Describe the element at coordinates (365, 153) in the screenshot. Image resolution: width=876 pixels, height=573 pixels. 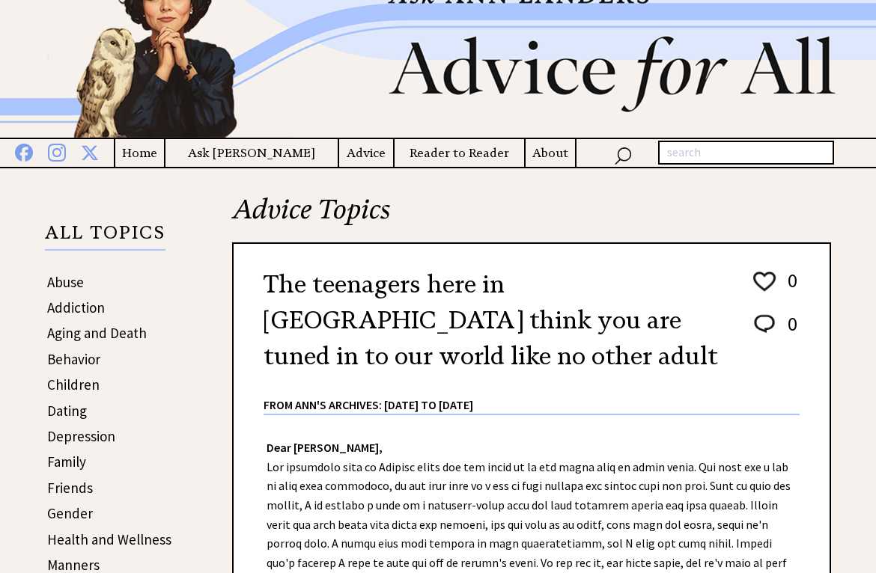
I see `h4: Advice` at that location.